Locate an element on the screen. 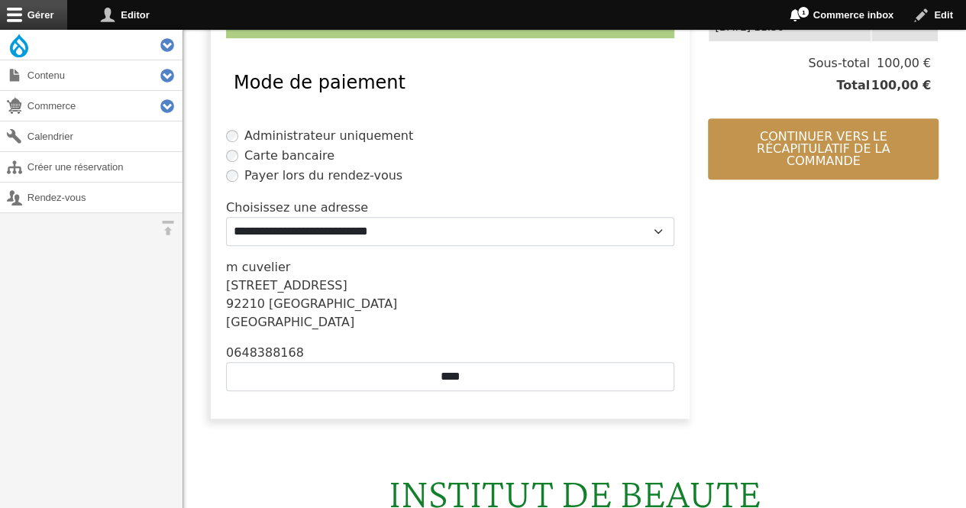  span: Mode de paiement is located at coordinates (319, 82).